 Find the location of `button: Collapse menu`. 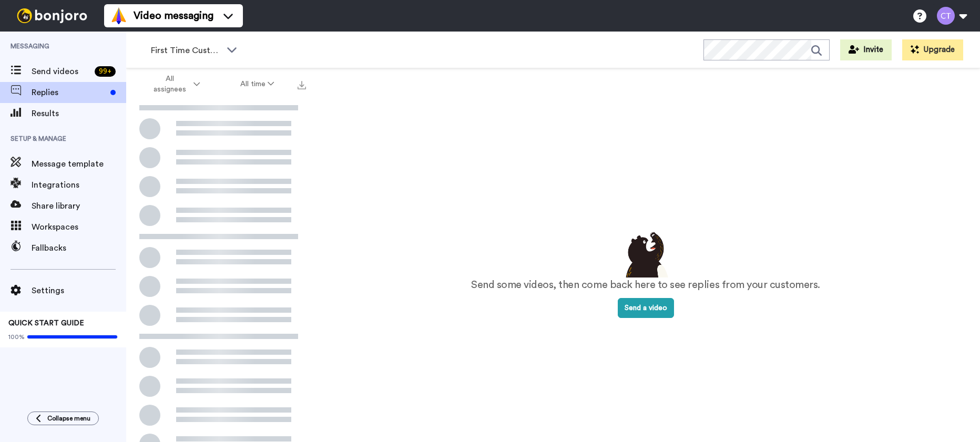

button: Collapse menu is located at coordinates (63, 418).